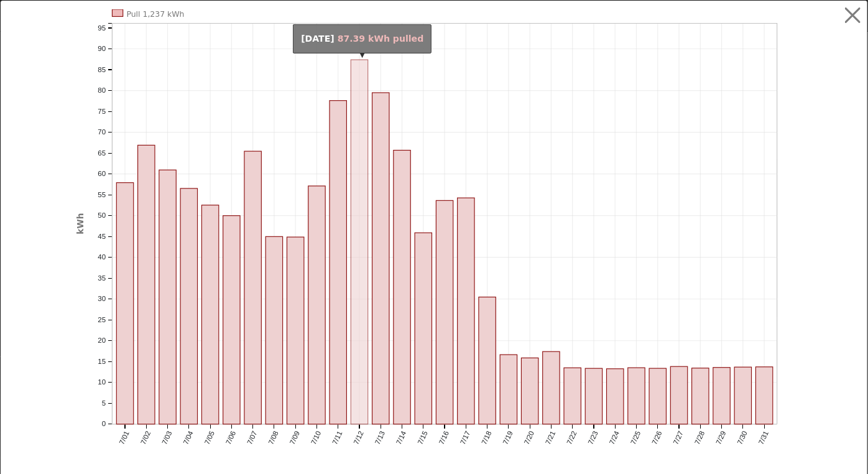 This screenshot has width=868, height=474. Describe the element at coordinates (101, 362) in the screenshot. I see `text: 15` at that location.